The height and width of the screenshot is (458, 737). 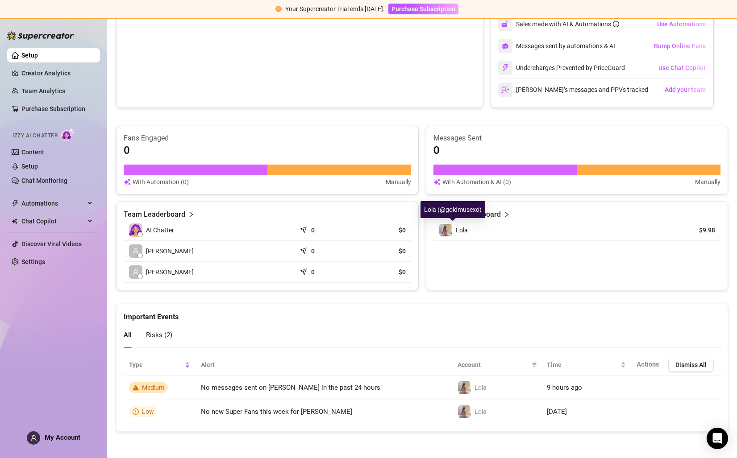 I want to click on span: All, so click(x=128, y=335).